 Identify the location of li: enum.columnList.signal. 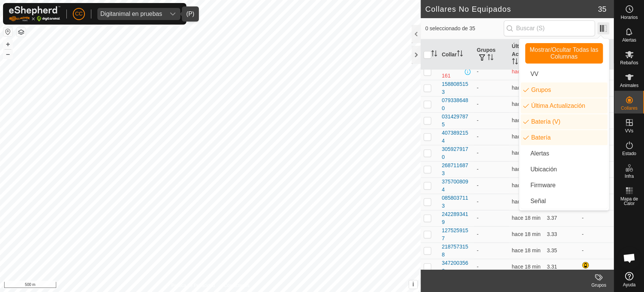
(564, 201).